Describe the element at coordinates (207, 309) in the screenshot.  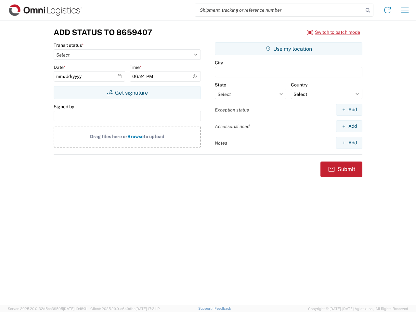
I see `a: Support` at that location.